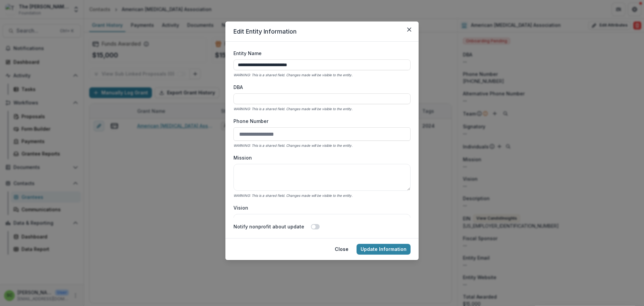 The image size is (644, 306). What do you see at coordinates (320, 208) in the screenshot?
I see `label: Vision` at bounding box center [320, 208].